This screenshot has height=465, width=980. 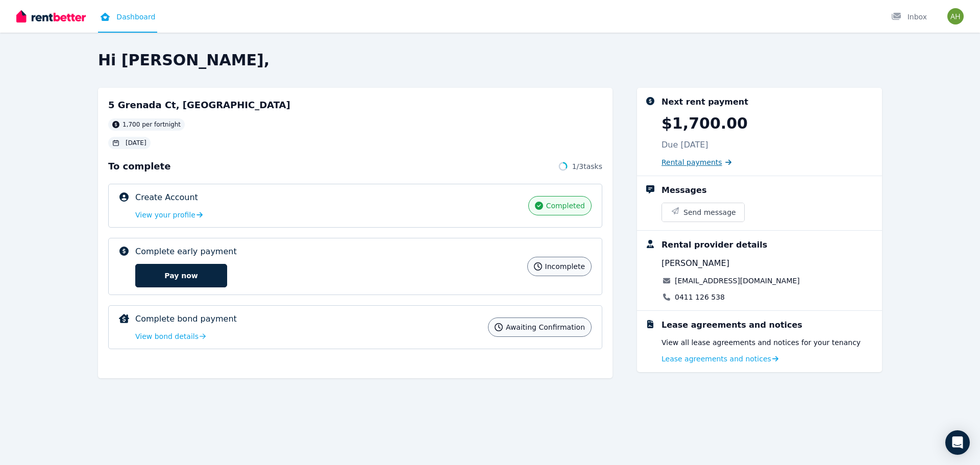 What do you see at coordinates (684, 191) in the screenshot?
I see `div: Messages` at bounding box center [684, 191].